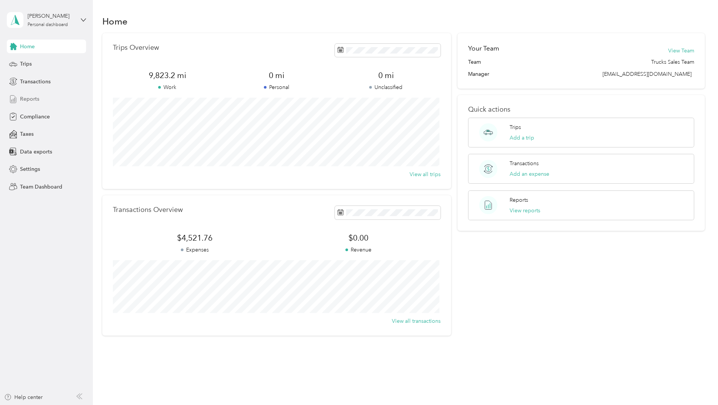 The height and width of the screenshot is (405, 718). What do you see at coordinates (29, 99) in the screenshot?
I see `span: Reports` at bounding box center [29, 99].